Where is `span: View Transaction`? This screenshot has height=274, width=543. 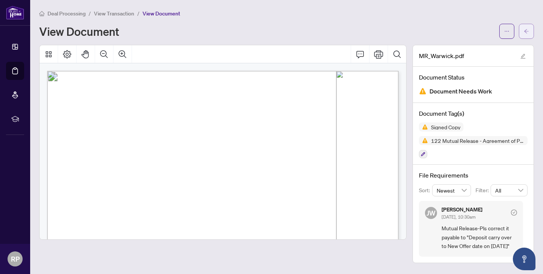 span: View Transaction is located at coordinates (114, 14).